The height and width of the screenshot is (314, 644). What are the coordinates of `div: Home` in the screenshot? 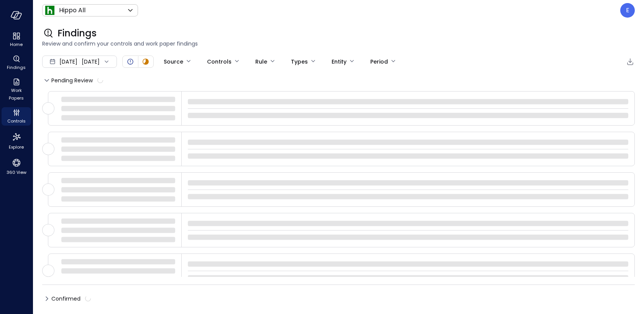 It's located at (16, 40).